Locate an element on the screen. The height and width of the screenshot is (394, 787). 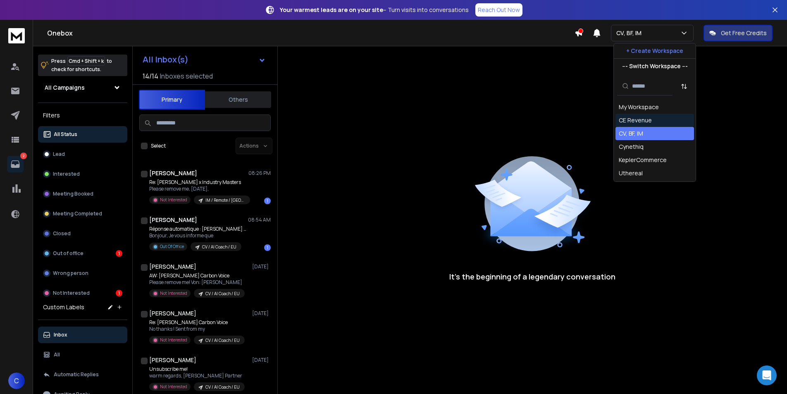
p: Reach Out Now is located at coordinates (499, 10).